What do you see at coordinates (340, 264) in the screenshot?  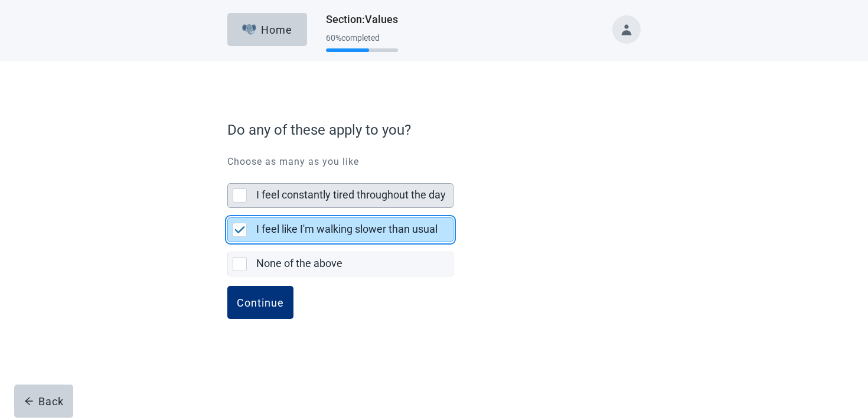 I see `div: None of the above, checkbox, not selected` at bounding box center [340, 264].